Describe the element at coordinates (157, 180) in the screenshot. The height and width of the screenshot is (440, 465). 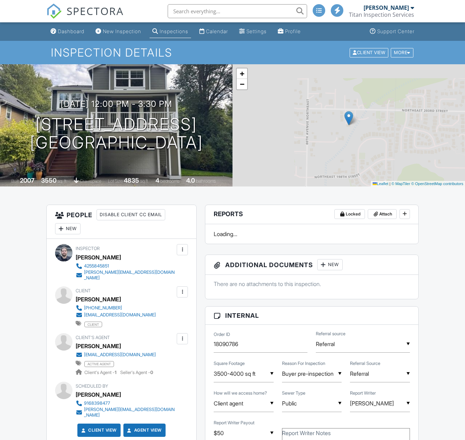
I see `div: 4` at that location.